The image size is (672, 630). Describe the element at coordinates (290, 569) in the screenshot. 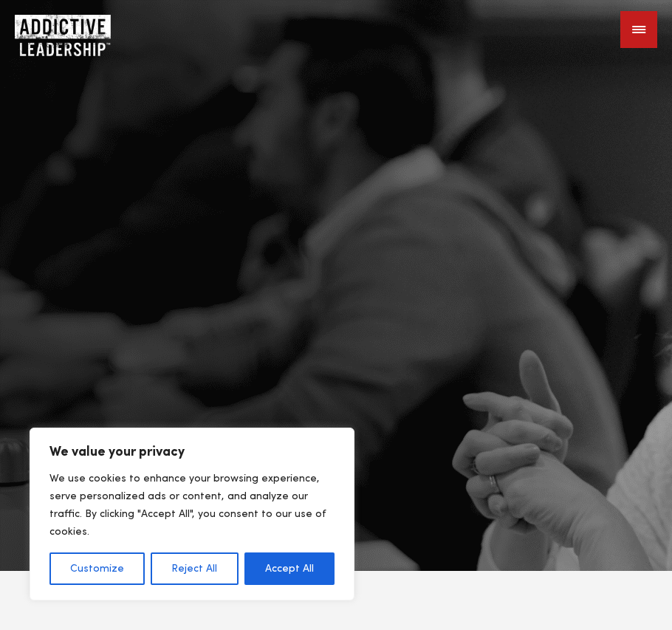

I see `button: Accept All` at that location.